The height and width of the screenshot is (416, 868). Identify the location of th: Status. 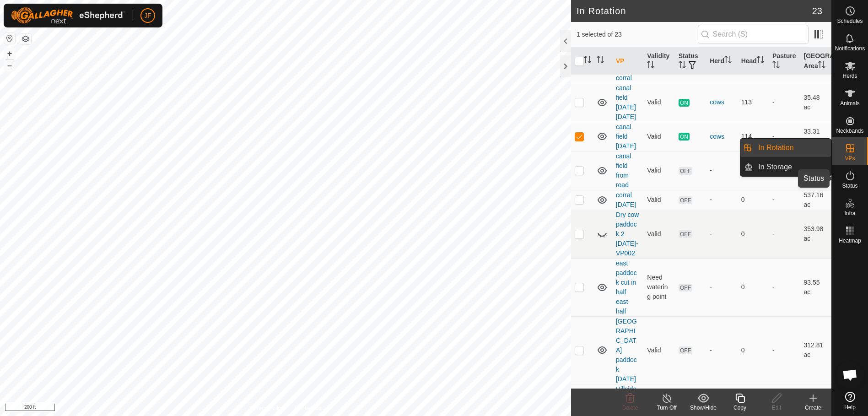
(690, 61).